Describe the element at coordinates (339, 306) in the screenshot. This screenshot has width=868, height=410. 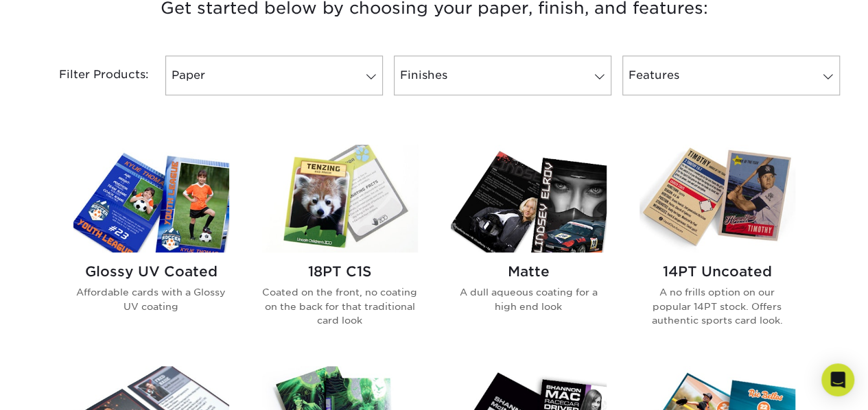
I see `p: Coated on the front, no coating on the back for that traditional card look` at that location.